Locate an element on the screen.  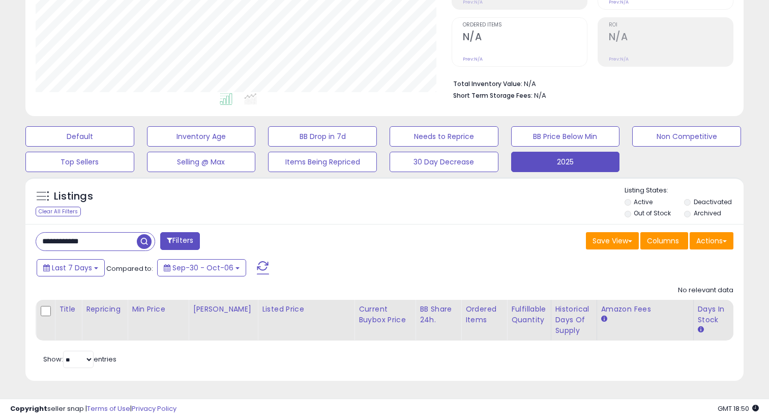
button: 30 Day Decrease is located at coordinates (444, 162).